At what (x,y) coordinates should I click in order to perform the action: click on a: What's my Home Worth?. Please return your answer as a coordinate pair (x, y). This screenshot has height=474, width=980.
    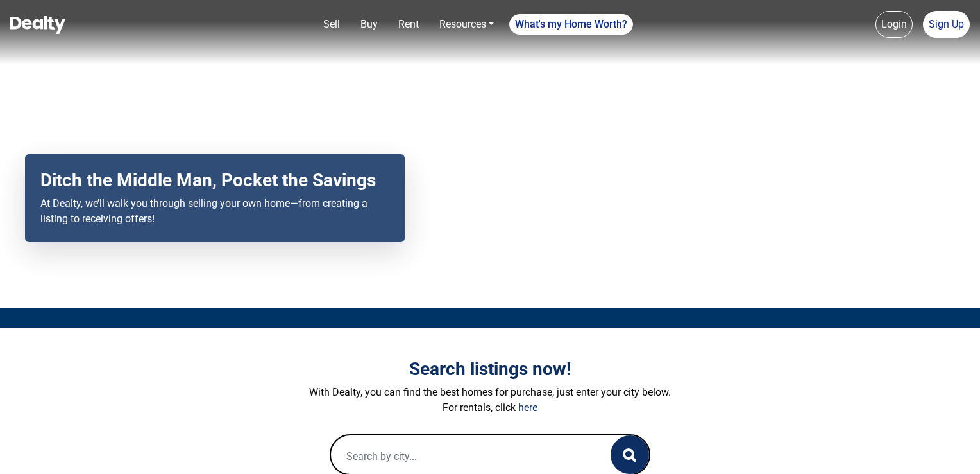
    Looking at the image, I should click on (571, 25).